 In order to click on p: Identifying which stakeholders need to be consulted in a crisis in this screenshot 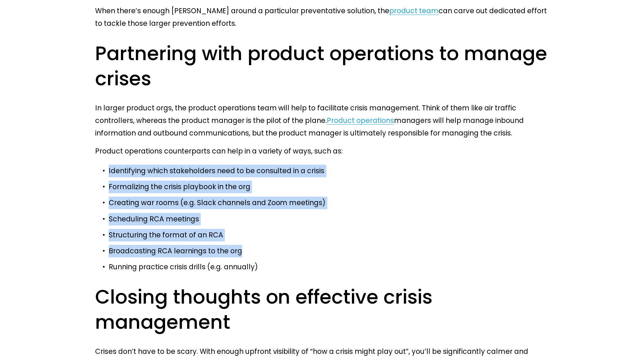, I will do `click(329, 170)`.